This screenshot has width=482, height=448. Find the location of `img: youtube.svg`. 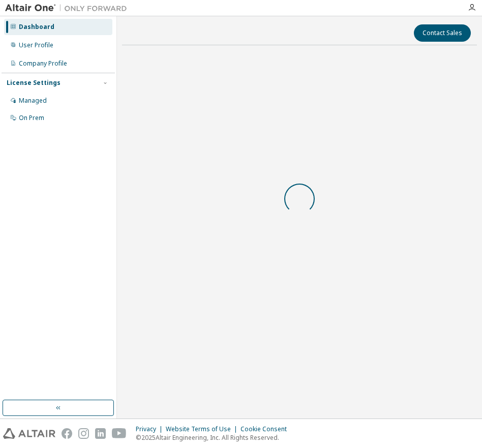

img: youtube.svg is located at coordinates (119, 433).